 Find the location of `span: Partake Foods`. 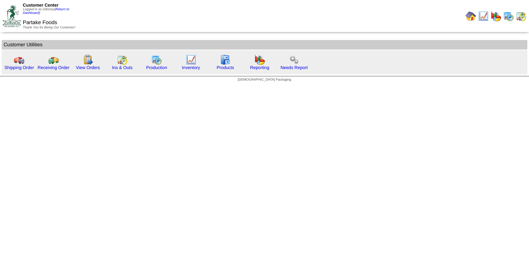

span: Partake Foods is located at coordinates (40, 22).